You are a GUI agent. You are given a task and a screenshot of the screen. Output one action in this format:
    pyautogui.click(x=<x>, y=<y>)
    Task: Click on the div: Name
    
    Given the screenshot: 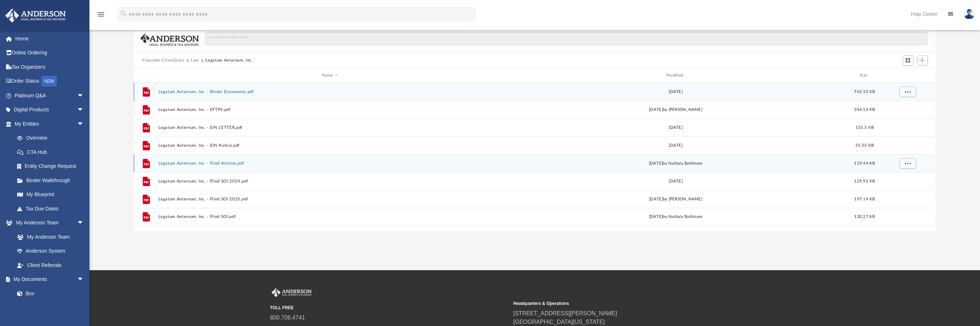 What is the action you would take?
    pyautogui.click(x=329, y=76)
    